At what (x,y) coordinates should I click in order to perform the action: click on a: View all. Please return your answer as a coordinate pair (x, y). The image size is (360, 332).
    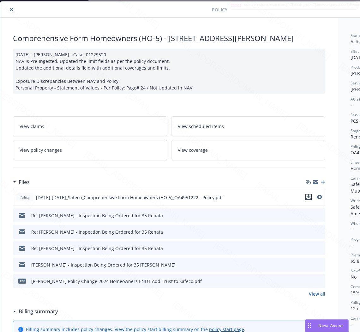
    Looking at the image, I should click on (317, 294).